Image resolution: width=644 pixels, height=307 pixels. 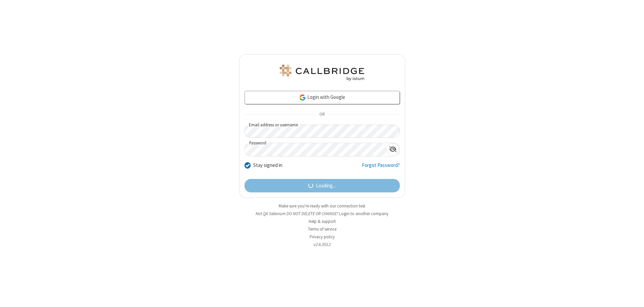 What do you see at coordinates (322, 221) in the screenshot?
I see `a: Help & support` at bounding box center [322, 221].